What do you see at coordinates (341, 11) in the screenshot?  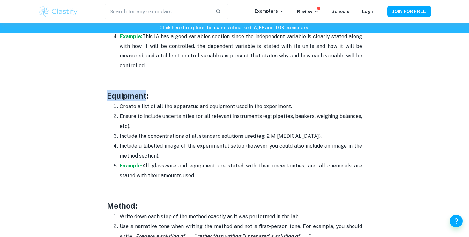 I see `a: Schools` at bounding box center [341, 11].